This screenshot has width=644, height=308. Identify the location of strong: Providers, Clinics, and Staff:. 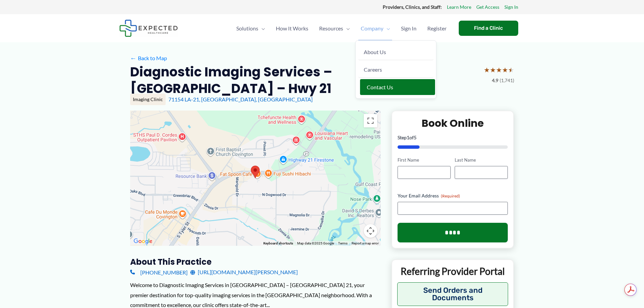
(412, 7).